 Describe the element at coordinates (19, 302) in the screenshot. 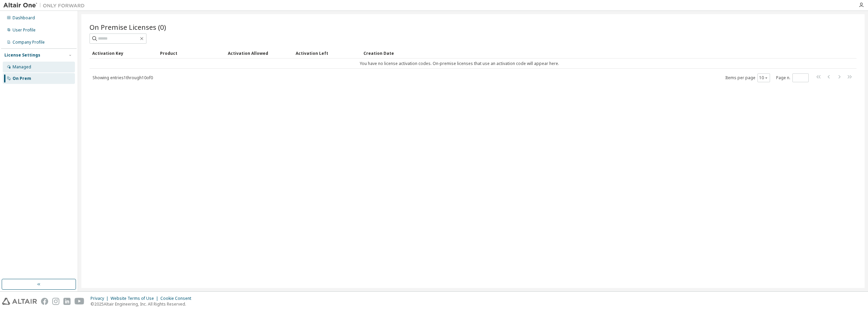

I see `img: altair_logo.svg` at that location.